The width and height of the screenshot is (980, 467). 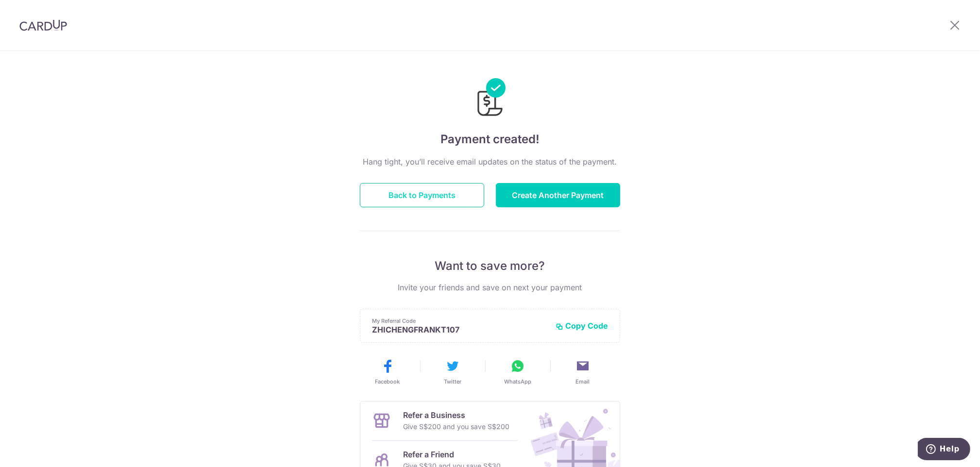 What do you see at coordinates (460, 321) in the screenshot?
I see `p: My Referral Code` at bounding box center [460, 321].